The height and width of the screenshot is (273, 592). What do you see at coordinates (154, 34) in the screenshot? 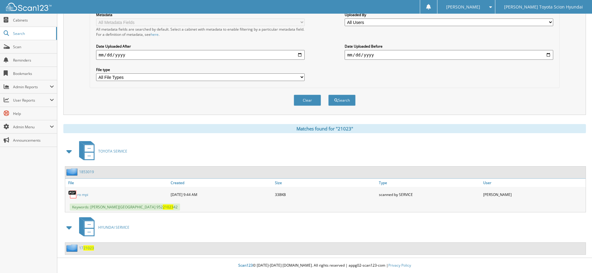
I see `a: here` at bounding box center [154, 34].